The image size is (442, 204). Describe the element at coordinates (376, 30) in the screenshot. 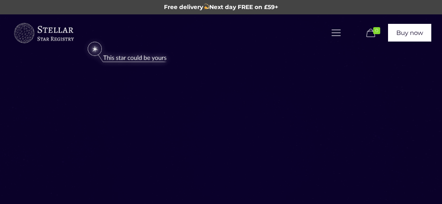

I see `span: 0` at that location.